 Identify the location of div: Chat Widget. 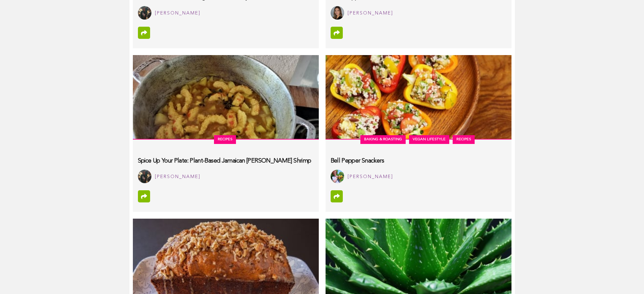
(627, 278).